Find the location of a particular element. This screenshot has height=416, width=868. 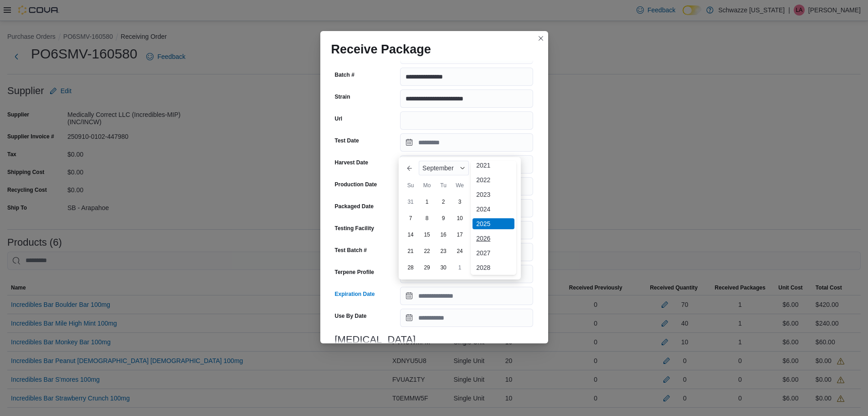

label: Url is located at coordinates (339, 119).